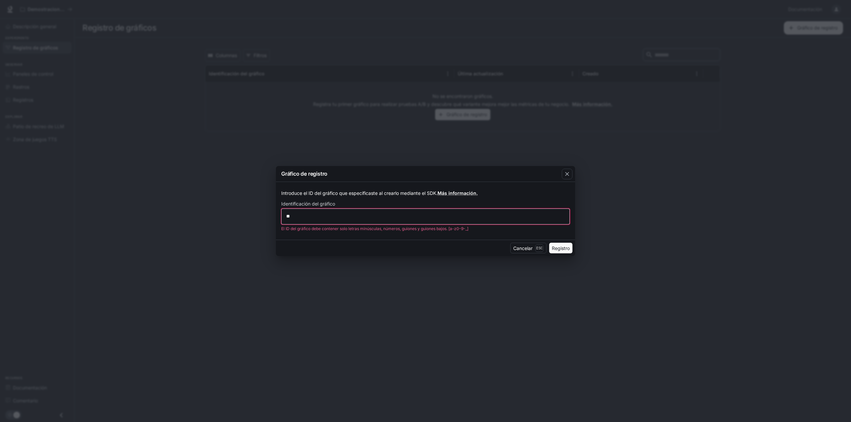 This screenshot has width=851, height=422. Describe the element at coordinates (539, 248) in the screenshot. I see `font: Esc` at that location.